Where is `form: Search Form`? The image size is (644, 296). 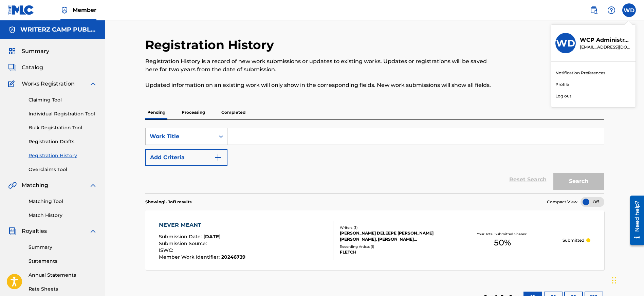
form: Search Form is located at coordinates (374, 160).